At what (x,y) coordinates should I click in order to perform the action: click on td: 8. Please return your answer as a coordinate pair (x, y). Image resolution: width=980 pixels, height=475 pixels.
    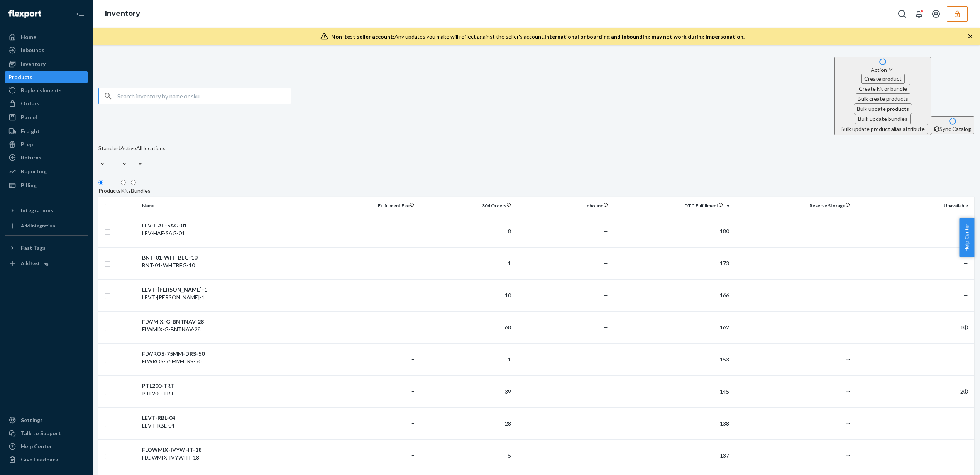
    Looking at the image, I should click on (466, 231).